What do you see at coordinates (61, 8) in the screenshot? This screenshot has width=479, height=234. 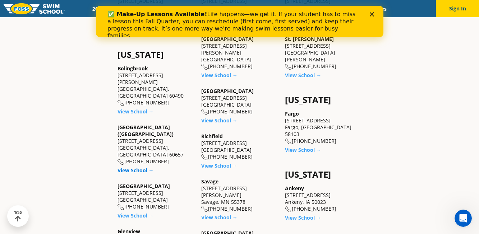 I see `b: ✅ Make-Up Lessons Available!` at bounding box center [61, 8].